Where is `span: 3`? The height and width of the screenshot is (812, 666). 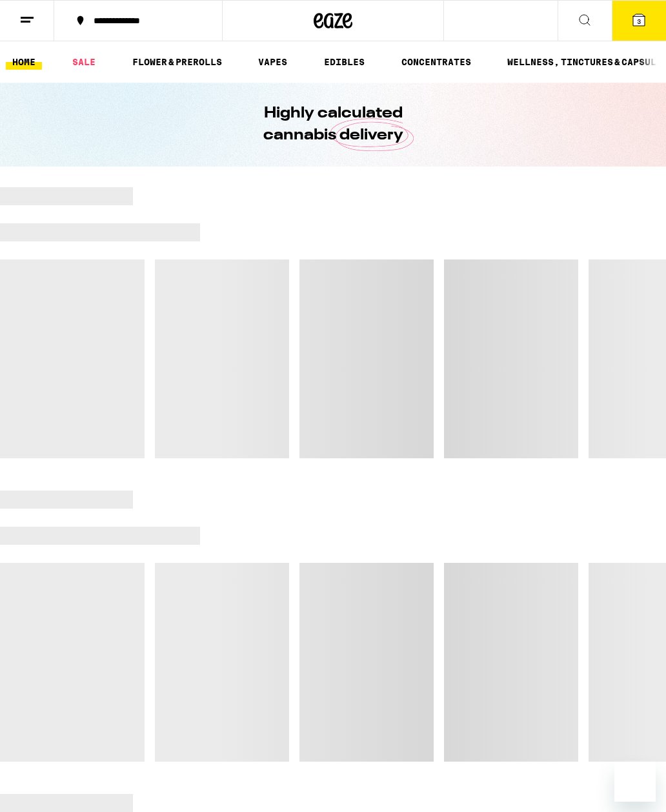 span: 3 is located at coordinates (639, 21).